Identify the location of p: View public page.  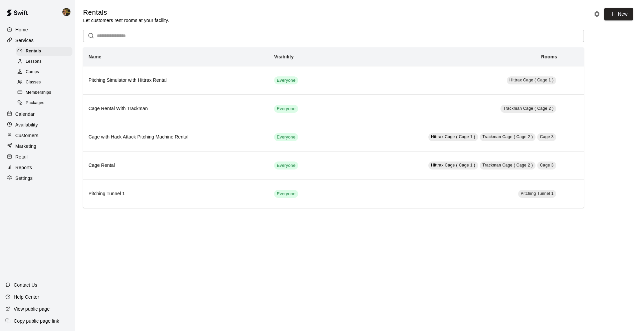
(32, 309).